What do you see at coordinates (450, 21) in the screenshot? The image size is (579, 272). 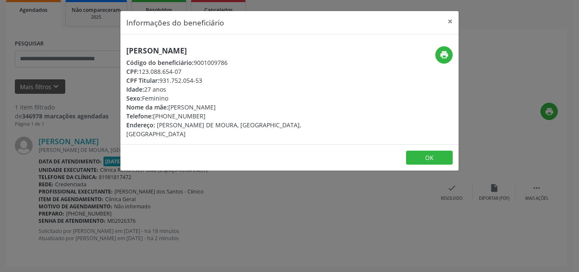 I see `button: Close` at bounding box center [450, 21].